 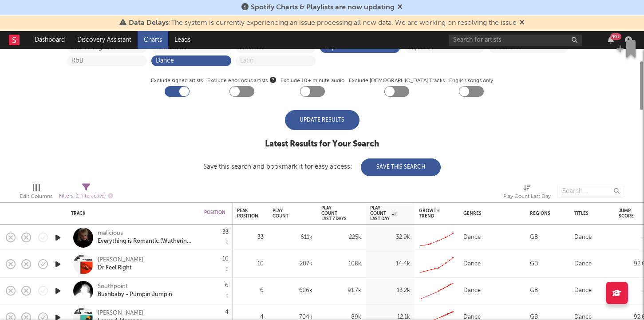 What do you see at coordinates (286, 214) in the screenshot?
I see `div: Play Count` at bounding box center [286, 214].